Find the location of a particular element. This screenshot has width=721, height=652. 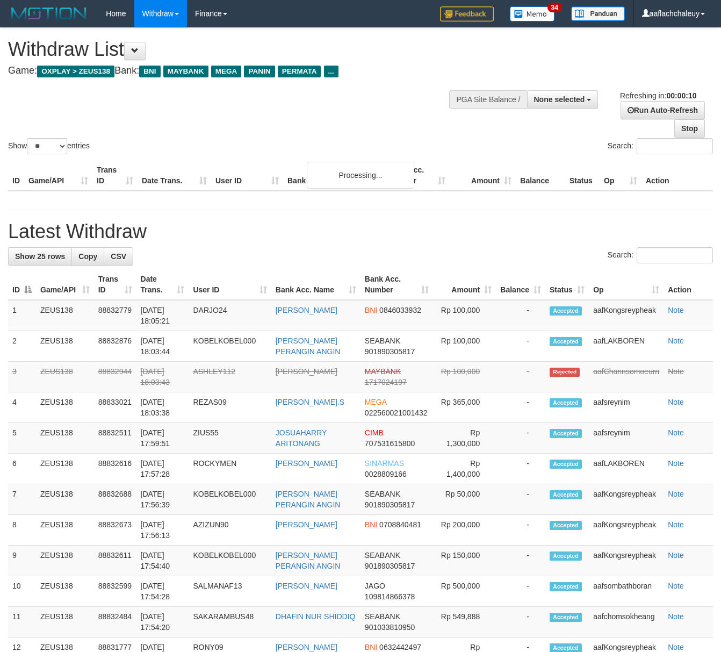

span: Copy is located at coordinates (88, 256).